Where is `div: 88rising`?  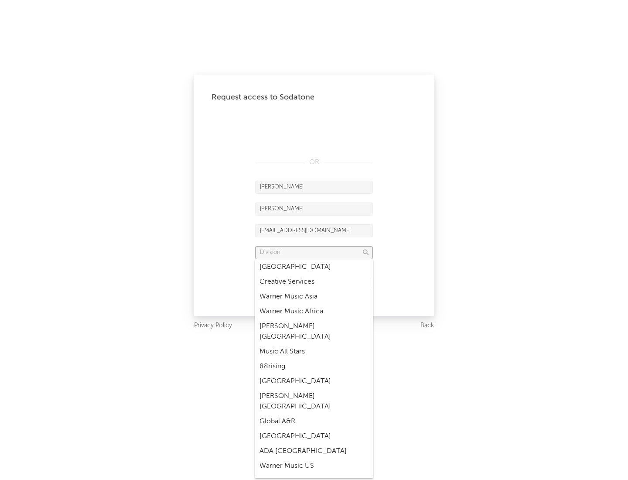
div: 88rising is located at coordinates (314, 366).